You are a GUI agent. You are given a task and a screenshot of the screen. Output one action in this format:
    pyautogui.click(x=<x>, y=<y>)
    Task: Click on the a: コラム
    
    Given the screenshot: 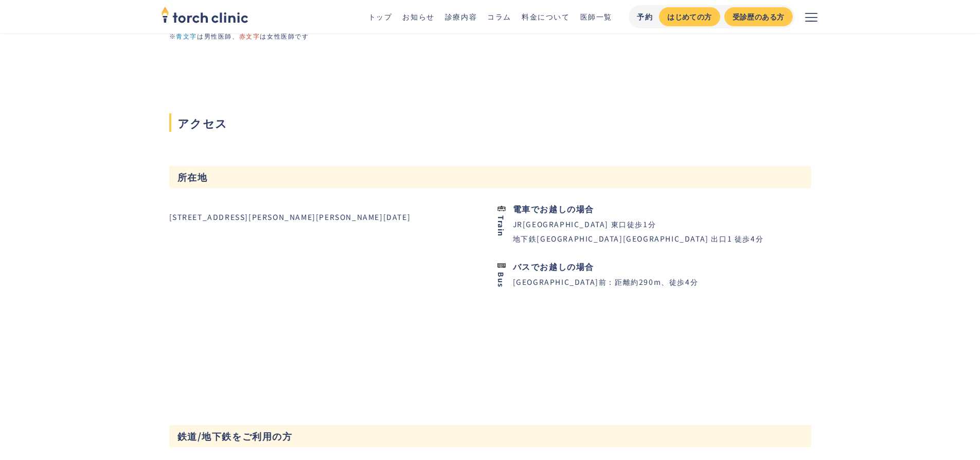 What is the action you would take?
    pyautogui.click(x=499, y=16)
    